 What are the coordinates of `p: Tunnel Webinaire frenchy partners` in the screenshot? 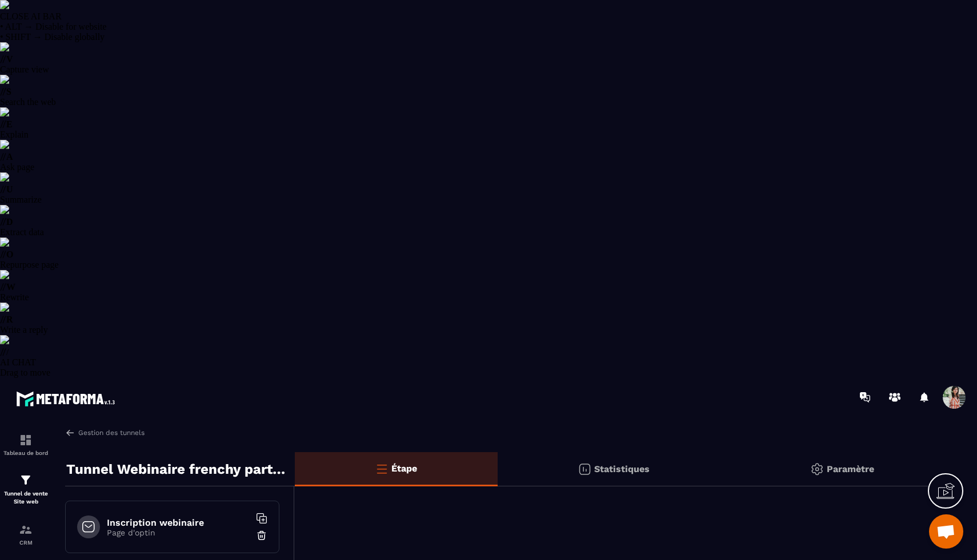 It's located at (176, 470).